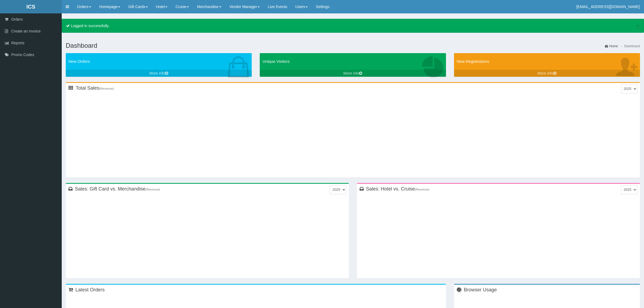 Image resolution: width=644 pixels, height=308 pixels. I want to click on p: New Registrations, so click(547, 61).